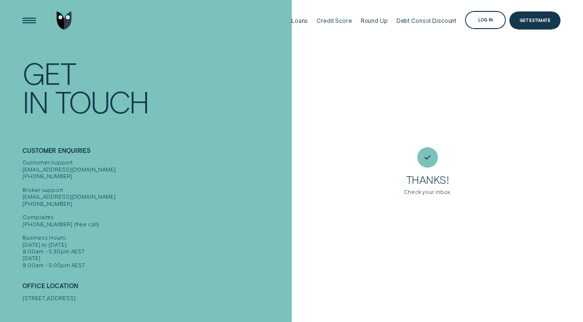 The height and width of the screenshot is (322, 583). I want to click on div: Loans, so click(299, 20).